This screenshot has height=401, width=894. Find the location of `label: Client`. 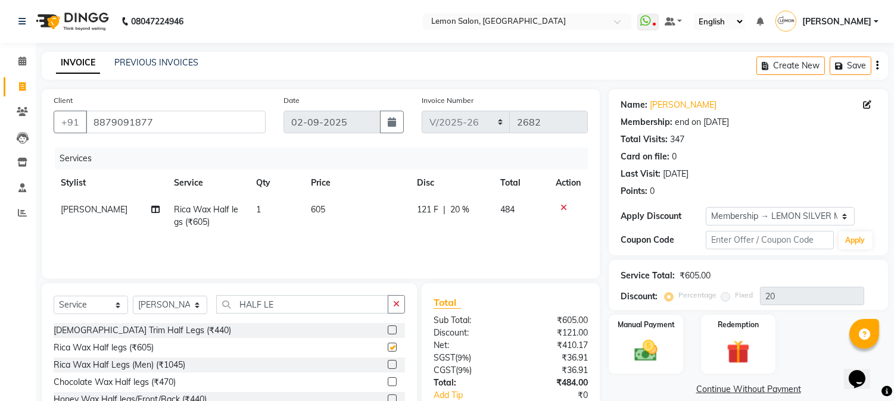

label: Client is located at coordinates (63, 101).